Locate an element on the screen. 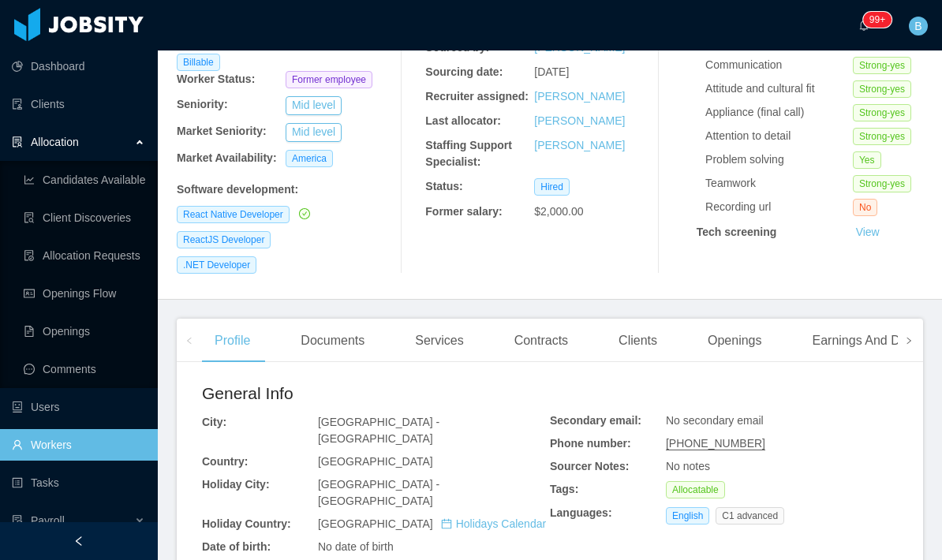 The width and height of the screenshot is (942, 560). b: Languages: is located at coordinates (581, 513).